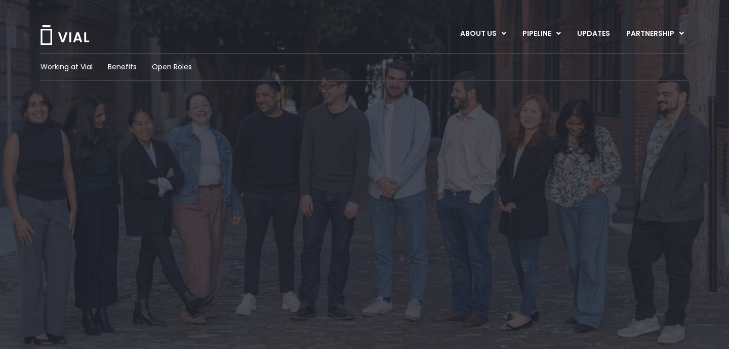  Describe the element at coordinates (593, 34) in the screenshot. I see `a: UPDATES` at that location.